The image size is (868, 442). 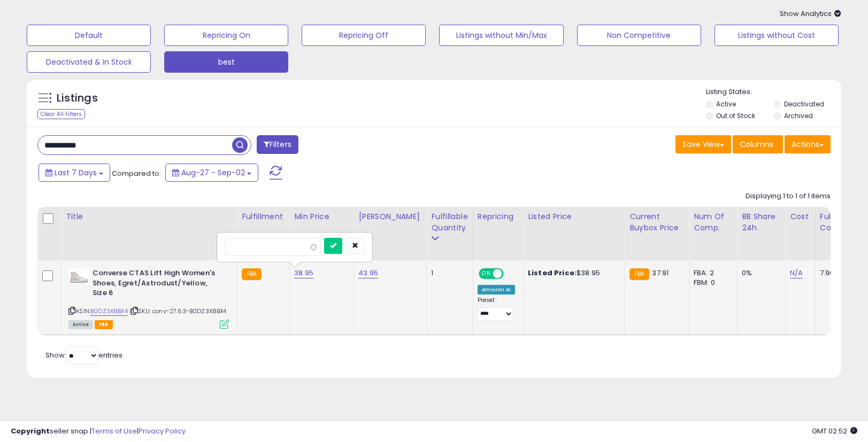 I want to click on div: 0%, so click(x=760, y=273).